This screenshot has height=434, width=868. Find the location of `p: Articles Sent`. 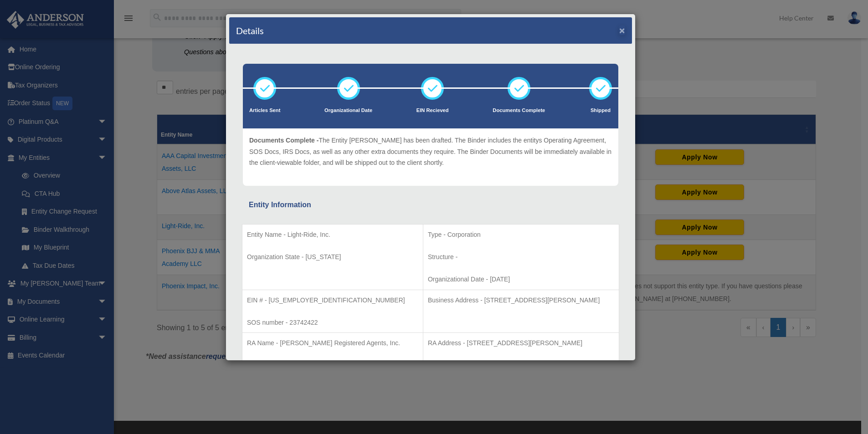

p: Articles Sent is located at coordinates (265, 111).